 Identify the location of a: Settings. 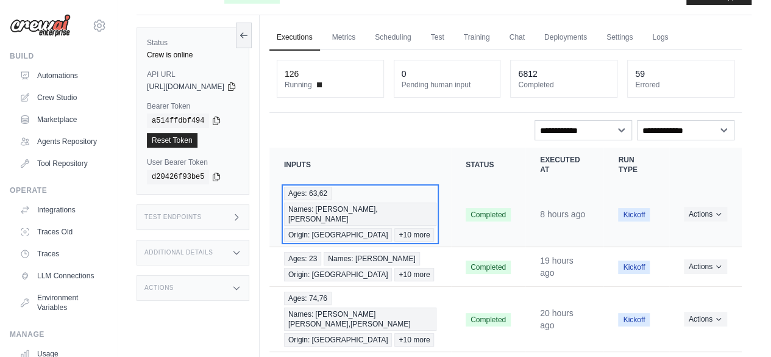
(620, 38).